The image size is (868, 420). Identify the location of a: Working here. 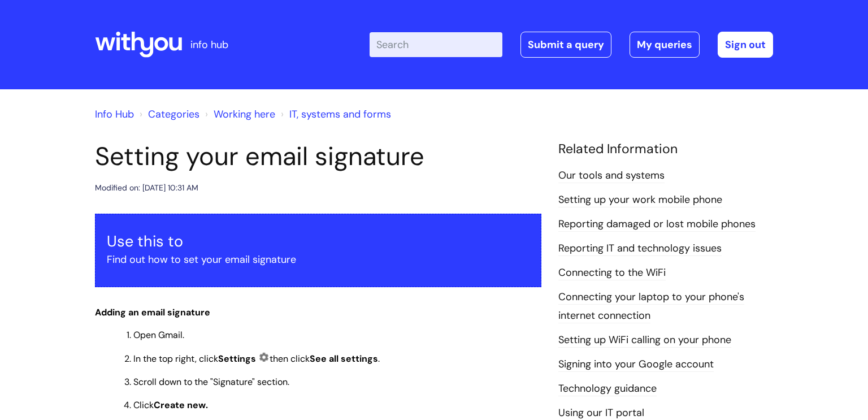
(244, 114).